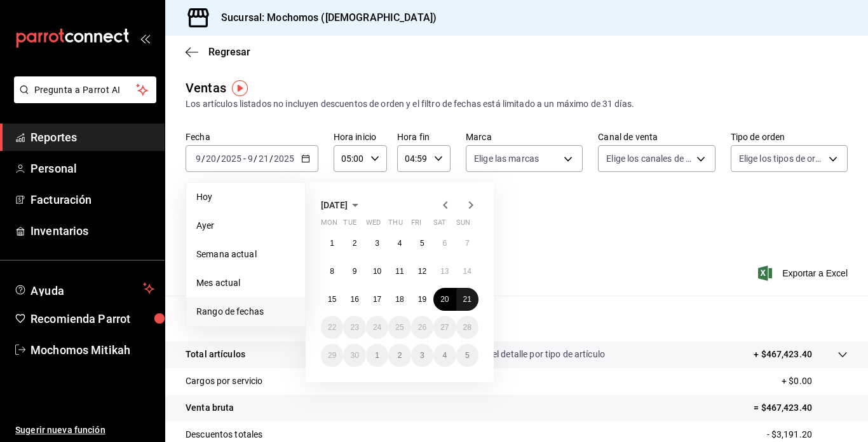 This screenshot has width=868, height=442. I want to click on span: Ayer, so click(245, 225).